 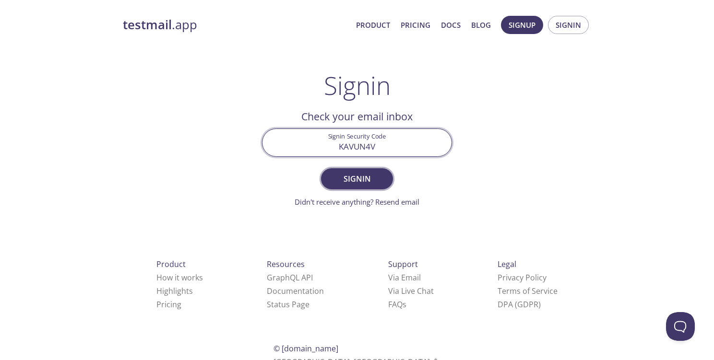 I want to click on a: Via Live Chat, so click(x=411, y=291).